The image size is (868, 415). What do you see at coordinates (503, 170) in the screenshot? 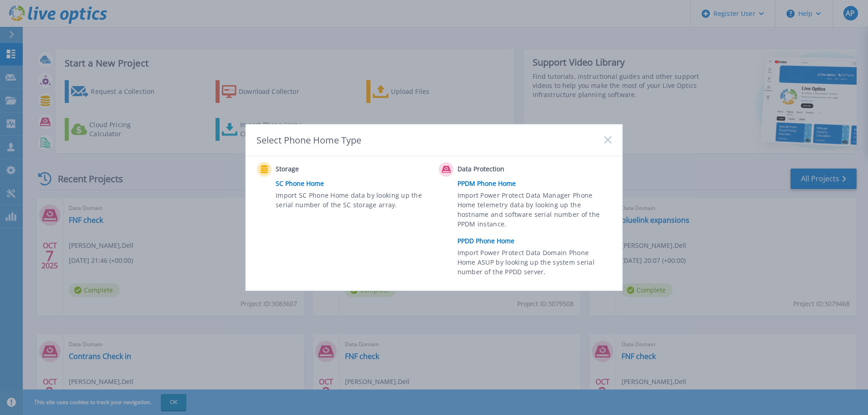
I see `span: Data Protection` at bounding box center [503, 170].